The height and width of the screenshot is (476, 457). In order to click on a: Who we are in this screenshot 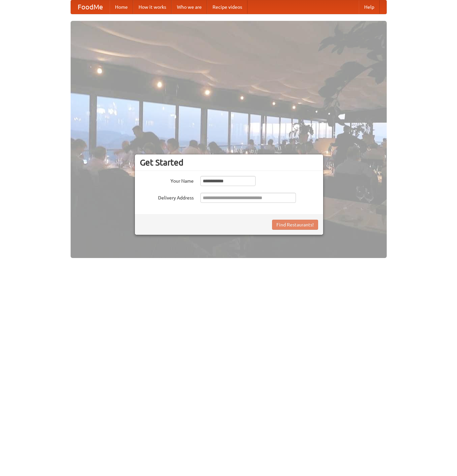, I will do `click(189, 7)`.